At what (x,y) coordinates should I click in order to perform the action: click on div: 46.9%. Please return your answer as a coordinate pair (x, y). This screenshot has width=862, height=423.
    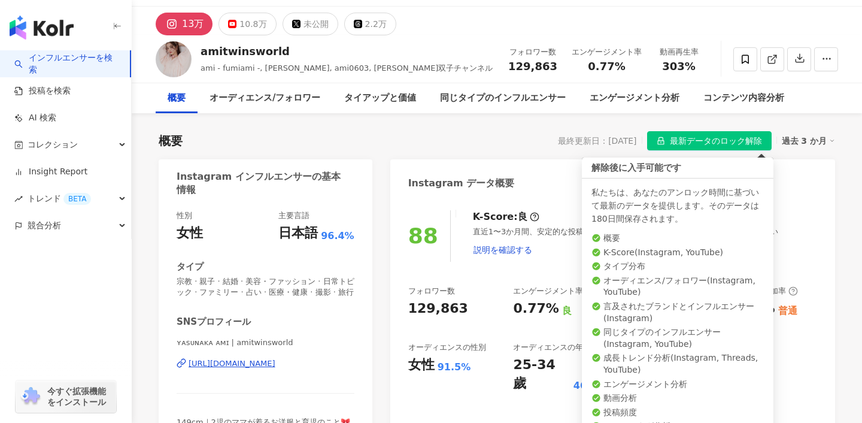
    Looking at the image, I should click on (590, 386).